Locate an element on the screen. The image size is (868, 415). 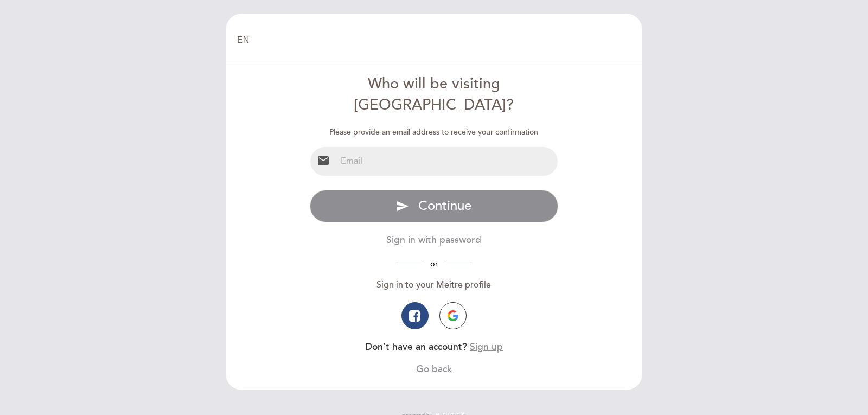
button: Sign up is located at coordinates (486, 346).